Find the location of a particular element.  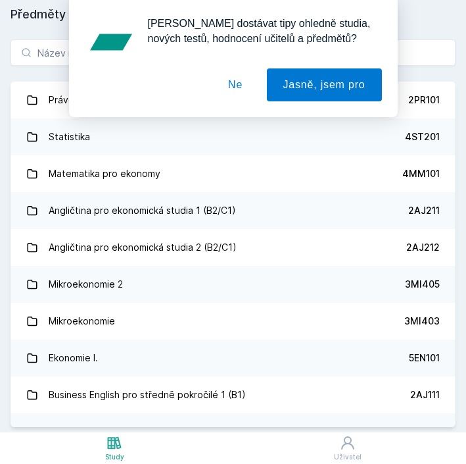

div: 3MI403 is located at coordinates (422, 321).